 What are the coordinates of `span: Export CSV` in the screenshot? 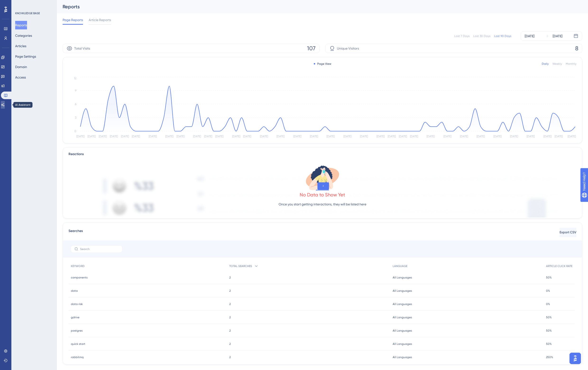 It's located at (568, 232).